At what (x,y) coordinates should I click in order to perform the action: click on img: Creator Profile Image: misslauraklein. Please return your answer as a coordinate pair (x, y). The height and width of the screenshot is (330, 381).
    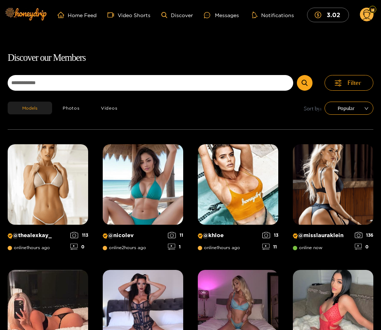
    Looking at the image, I should click on (333, 184).